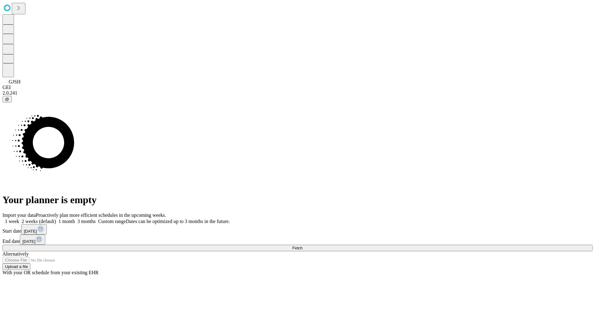 This screenshot has height=335, width=595. I want to click on div: Start date, so click(298, 229).